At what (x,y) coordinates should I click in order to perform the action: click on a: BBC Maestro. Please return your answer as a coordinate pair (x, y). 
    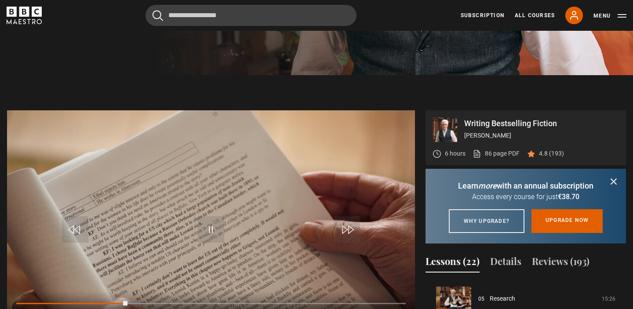
    Looking at the image, I should click on (24, 15).